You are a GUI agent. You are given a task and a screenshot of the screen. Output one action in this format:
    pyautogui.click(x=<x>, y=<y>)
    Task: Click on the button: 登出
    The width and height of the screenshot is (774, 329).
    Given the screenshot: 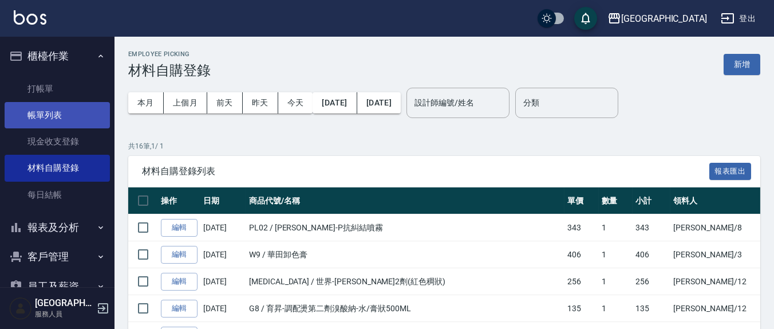 What is the action you would take?
    pyautogui.click(x=738, y=18)
    